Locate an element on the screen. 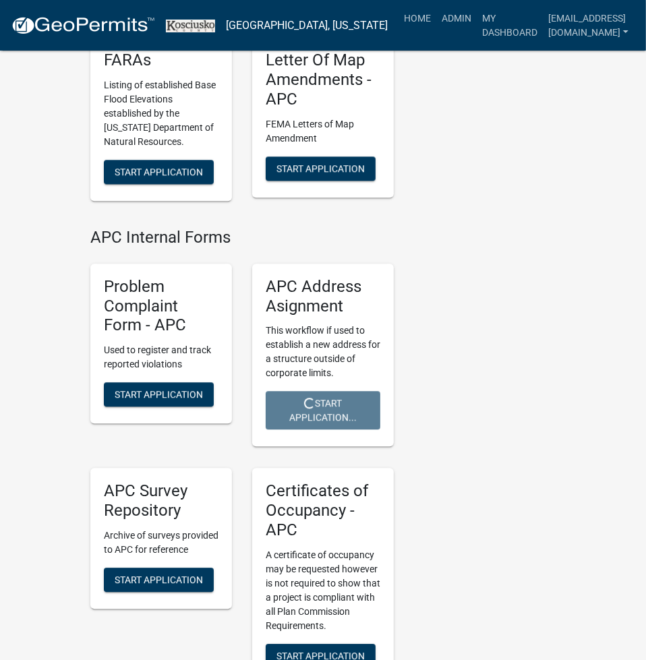 The width and height of the screenshot is (646, 660). span: Start Application... is located at coordinates (323, 410).